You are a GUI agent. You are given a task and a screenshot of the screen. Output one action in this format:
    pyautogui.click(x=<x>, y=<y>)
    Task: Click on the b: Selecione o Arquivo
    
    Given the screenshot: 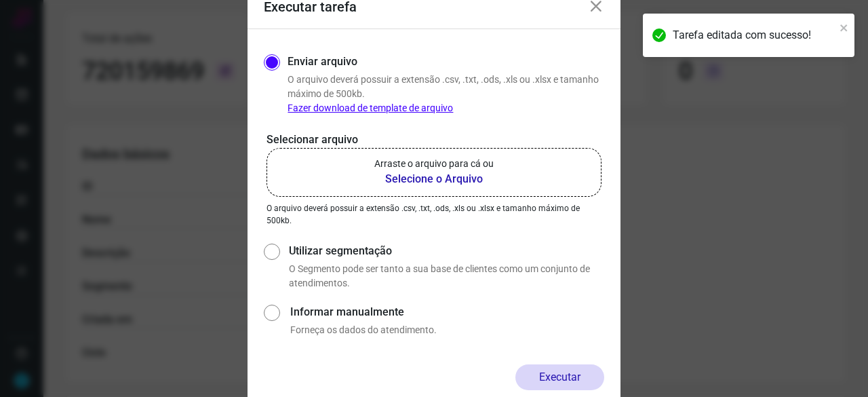 What is the action you would take?
    pyautogui.click(x=434, y=179)
    